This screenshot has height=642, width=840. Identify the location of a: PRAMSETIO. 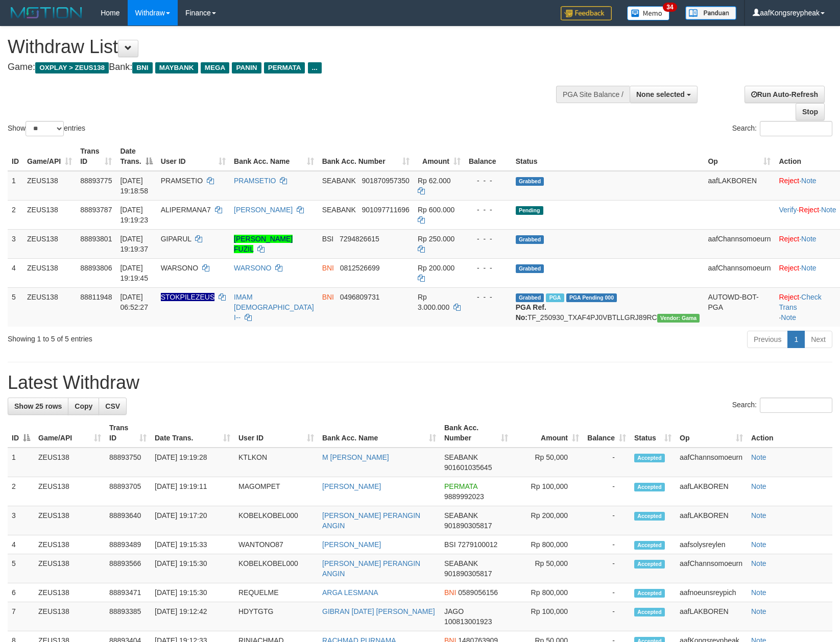
(255, 181).